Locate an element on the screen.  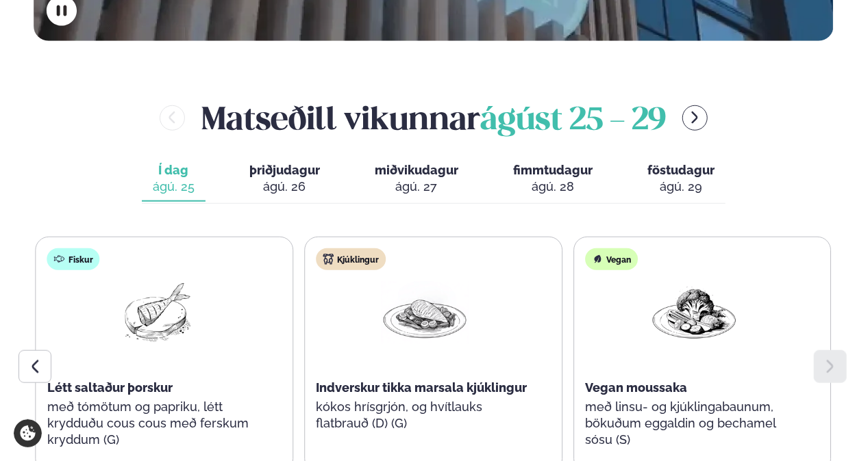
img: fish.svg is located at coordinates (59, 260).